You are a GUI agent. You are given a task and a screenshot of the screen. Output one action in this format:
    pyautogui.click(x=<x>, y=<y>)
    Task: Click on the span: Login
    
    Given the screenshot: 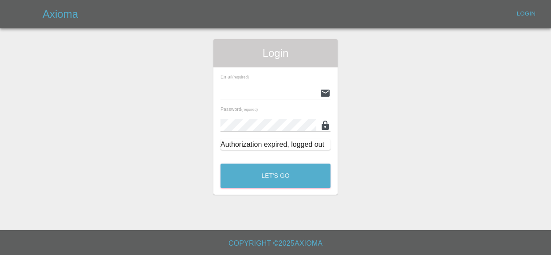 What is the action you would take?
    pyautogui.click(x=275, y=53)
    